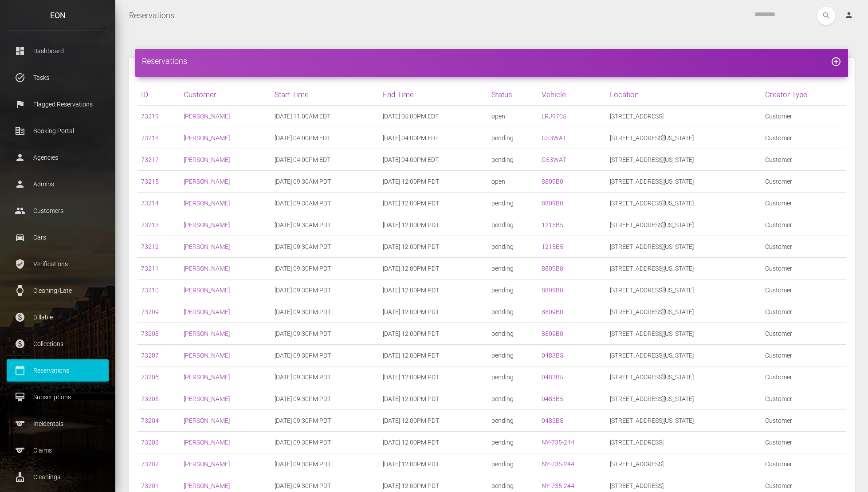 The height and width of the screenshot is (492, 868). What do you see at coordinates (150, 246) in the screenshot?
I see `a: 73212` at bounding box center [150, 246].